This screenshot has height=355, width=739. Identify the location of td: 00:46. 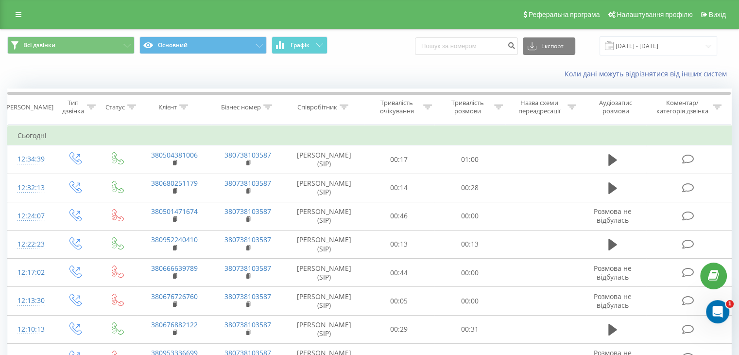
(399, 216).